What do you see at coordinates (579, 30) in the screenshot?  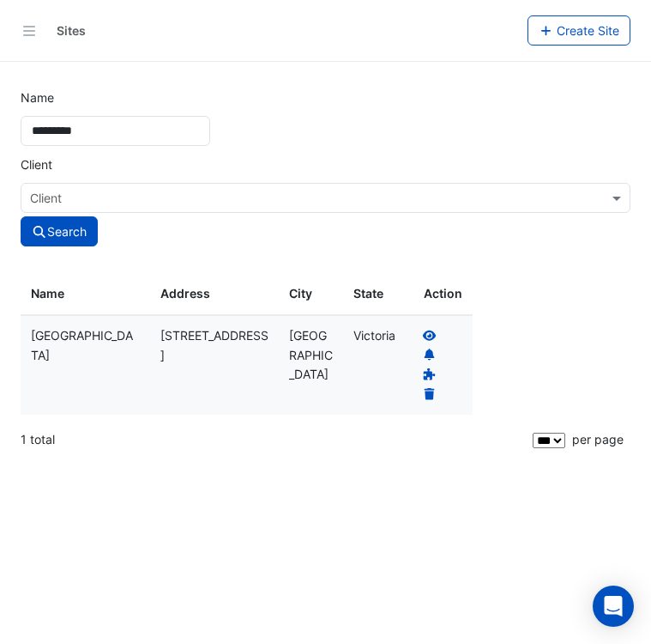 I see `button: Create Site` at bounding box center [579, 30].